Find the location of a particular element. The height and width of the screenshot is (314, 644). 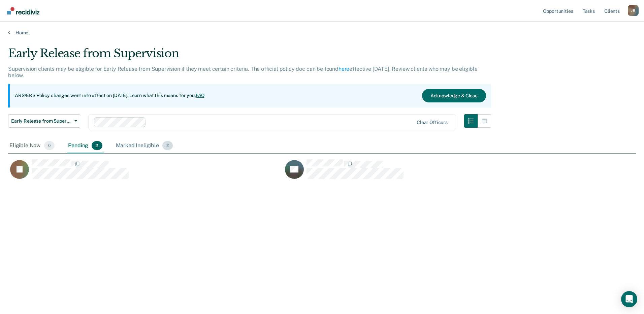

div: CaseloadOpportunityCell-07739481 is located at coordinates (146, 173).